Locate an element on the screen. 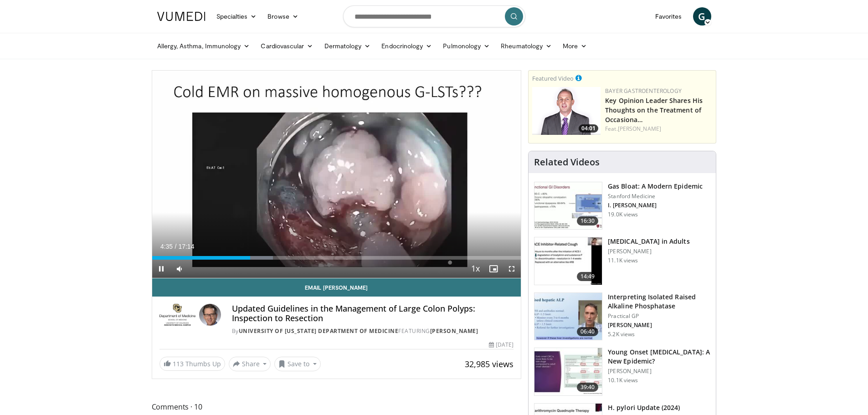 The width and height of the screenshot is (868, 415). a: Dermatology is located at coordinates (348, 46).